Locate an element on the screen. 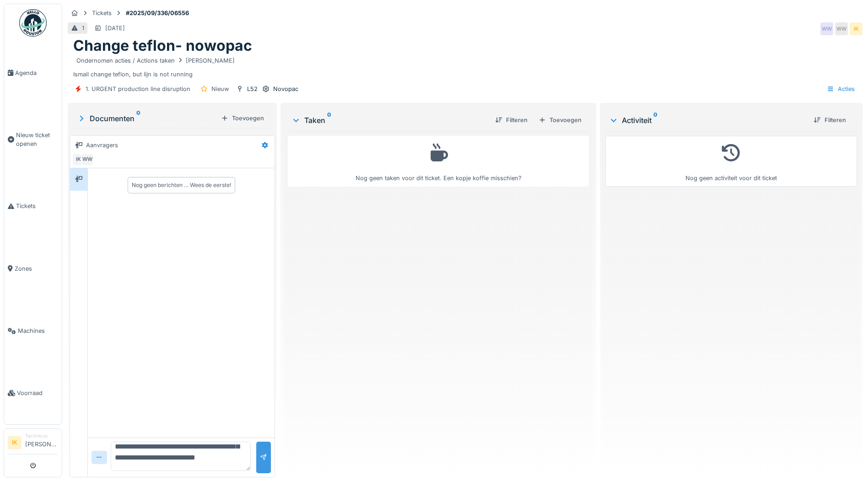  span: Zones is located at coordinates (36, 269).